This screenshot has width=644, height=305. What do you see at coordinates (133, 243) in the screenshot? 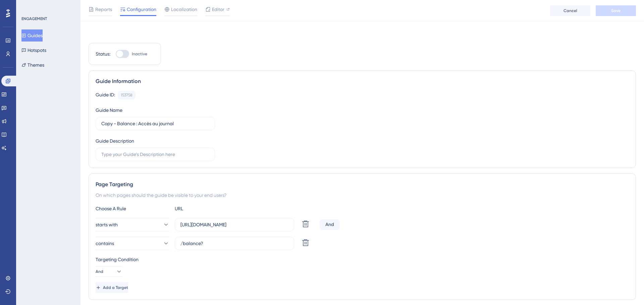
I see `button: contains` at bounding box center [133, 243].